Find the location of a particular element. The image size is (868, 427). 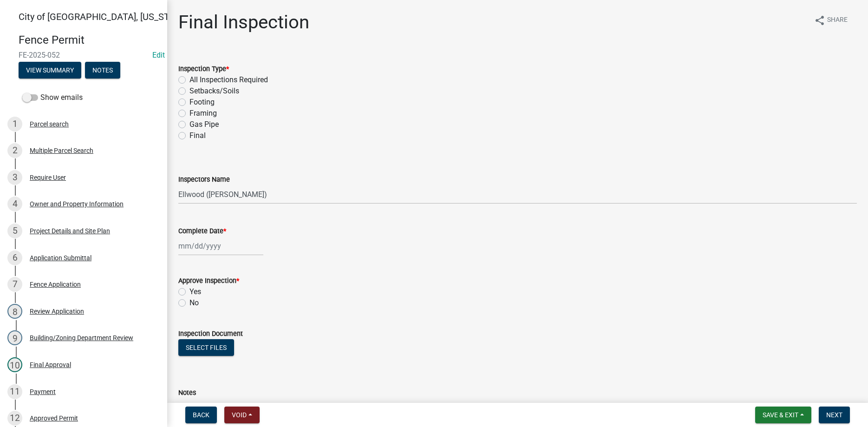

label: Final is located at coordinates (198, 136).